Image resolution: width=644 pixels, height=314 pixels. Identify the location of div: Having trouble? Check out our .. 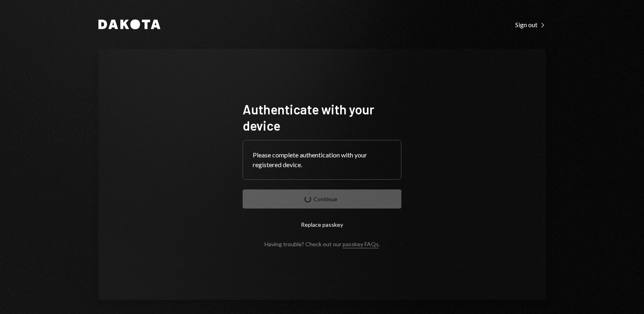
(322, 244).